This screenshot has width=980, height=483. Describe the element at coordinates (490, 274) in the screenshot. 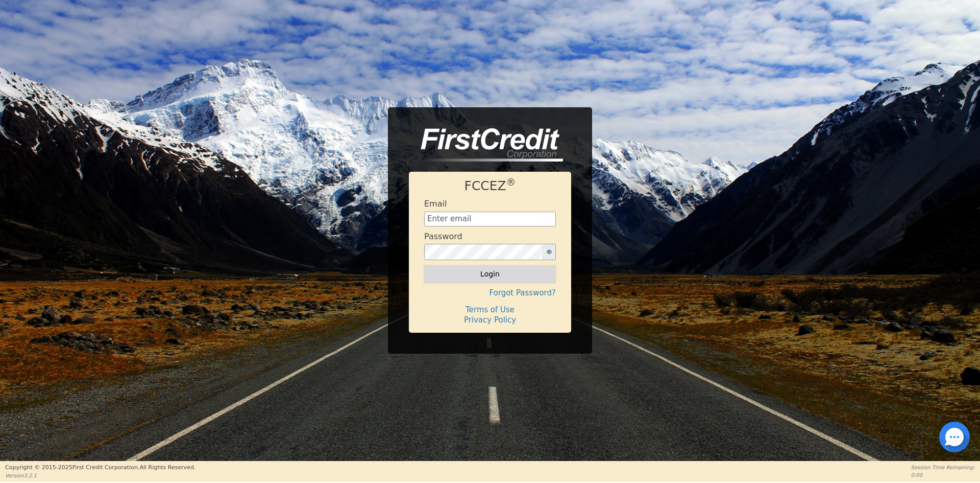

I see `button: Login` at that location.